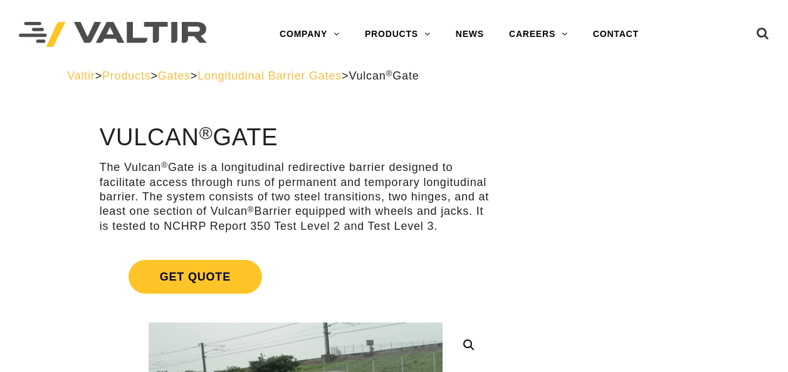 The width and height of the screenshot is (788, 372). Describe the element at coordinates (270, 76) in the screenshot. I see `a: Longitudinal Barrier Gates` at that location.